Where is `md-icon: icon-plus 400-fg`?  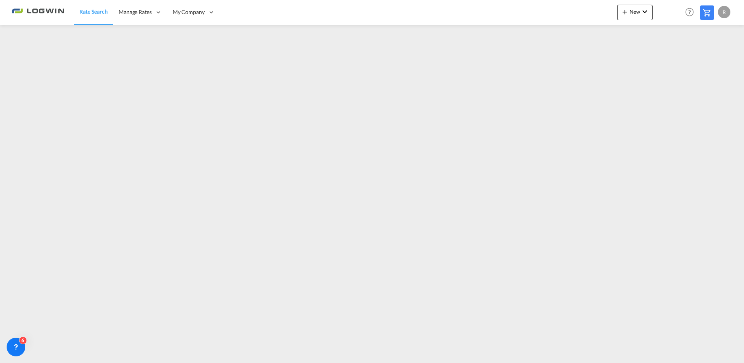 md-icon: icon-plus 400-fg is located at coordinates (625, 12).